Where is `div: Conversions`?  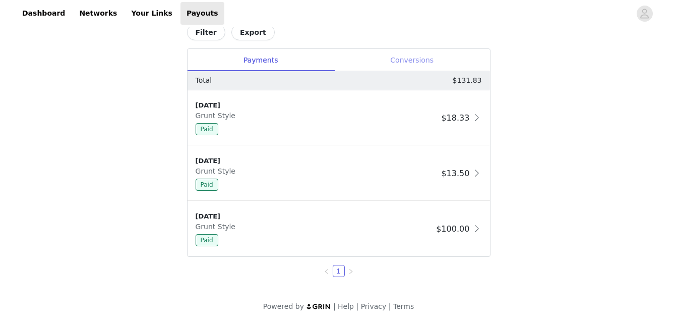 div: Conversions is located at coordinates (412, 60).